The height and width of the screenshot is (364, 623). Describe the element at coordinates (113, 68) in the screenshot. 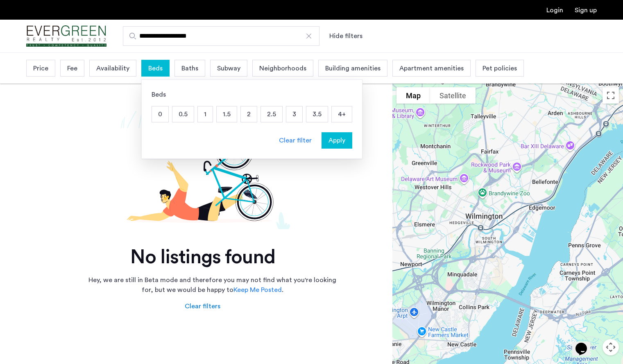

I see `span: Availability` at that location.